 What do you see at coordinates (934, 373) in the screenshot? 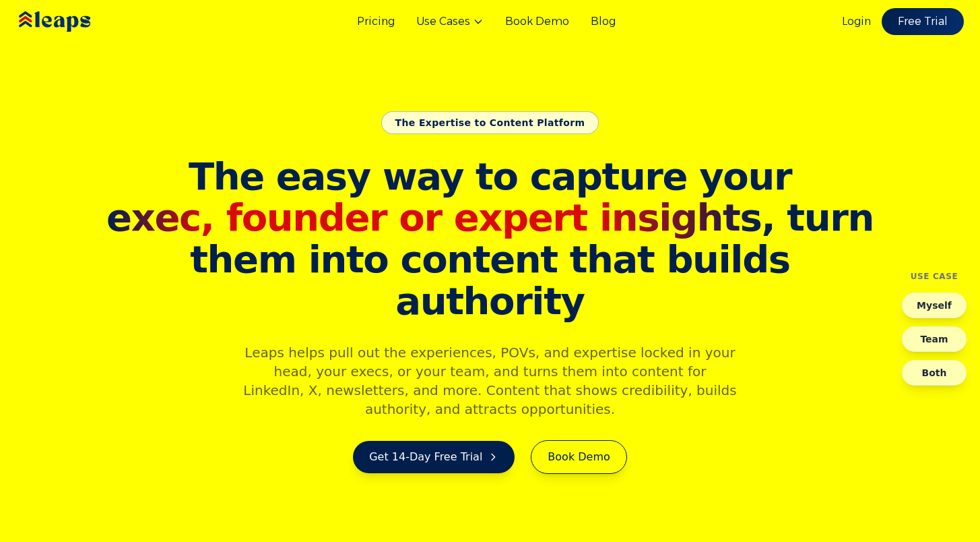
I see `button: Both` at bounding box center [934, 373].